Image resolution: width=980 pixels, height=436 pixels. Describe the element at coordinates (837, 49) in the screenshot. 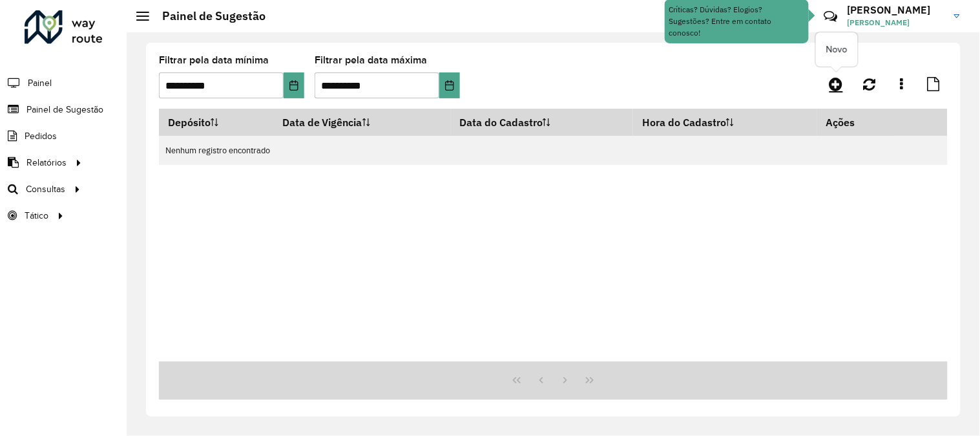

I see `div: Novo` at that location.